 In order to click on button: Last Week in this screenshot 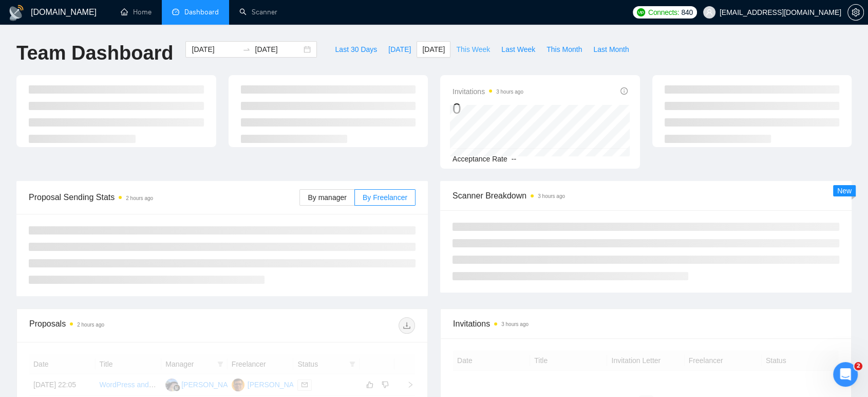, I will do `click(518, 49)`.